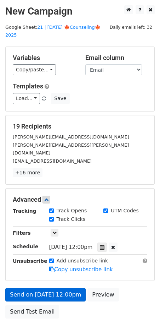 This screenshot has width=160, height=326. I want to click on button: Save, so click(60, 98).